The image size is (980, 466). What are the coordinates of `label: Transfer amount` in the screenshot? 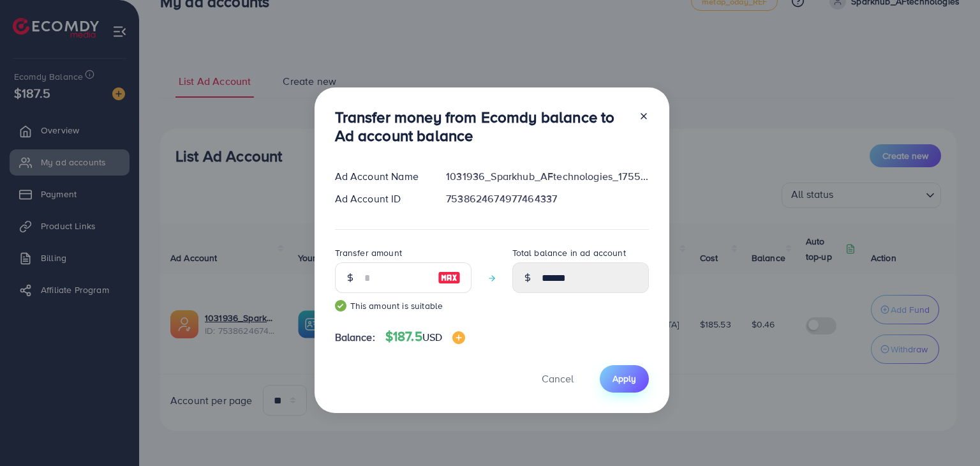 It's located at (368, 253).